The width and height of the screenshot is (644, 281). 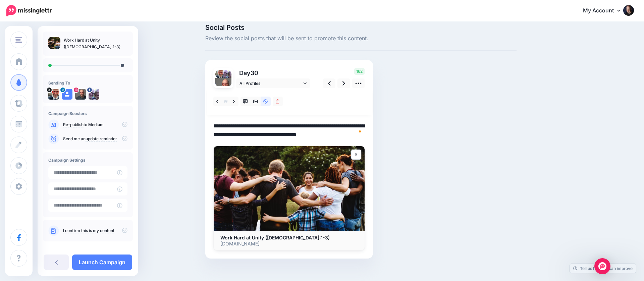 I want to click on a: Re-publish, so click(x=73, y=125).